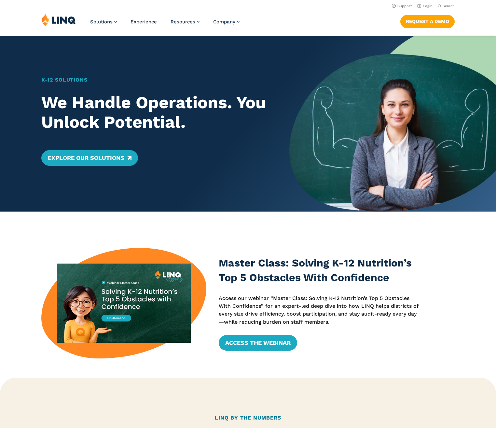 This screenshot has width=496, height=428. What do you see at coordinates (59, 20) in the screenshot?
I see `img: LINQ | K‑12 Software` at bounding box center [59, 20].